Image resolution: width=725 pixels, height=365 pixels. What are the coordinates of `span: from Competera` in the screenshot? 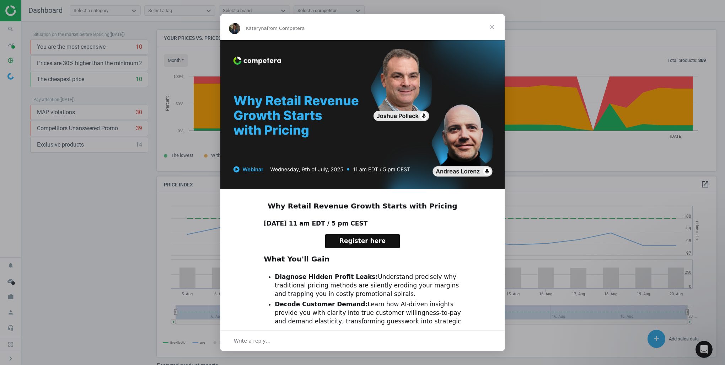 It's located at (286, 28).